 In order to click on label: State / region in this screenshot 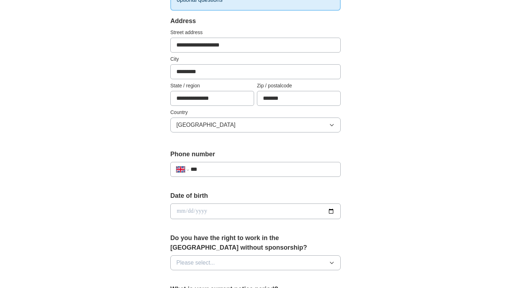, I will do `click(212, 86)`.